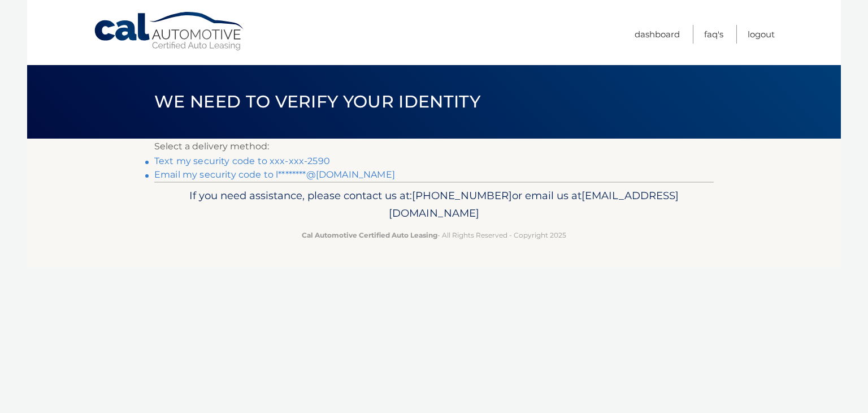 The height and width of the screenshot is (413, 868). I want to click on p: If you need assistance, please contact us at: or email us at, so click(434, 205).